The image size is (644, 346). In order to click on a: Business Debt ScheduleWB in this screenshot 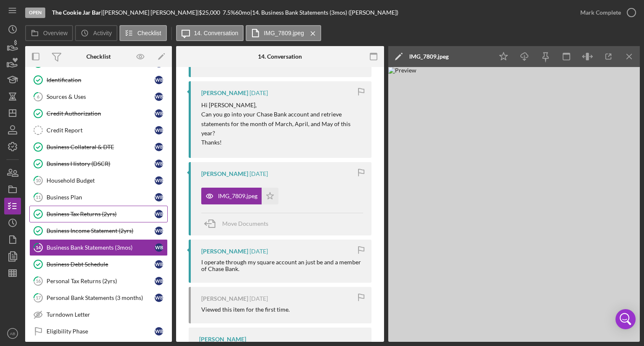, I will do `click(99, 264)`.